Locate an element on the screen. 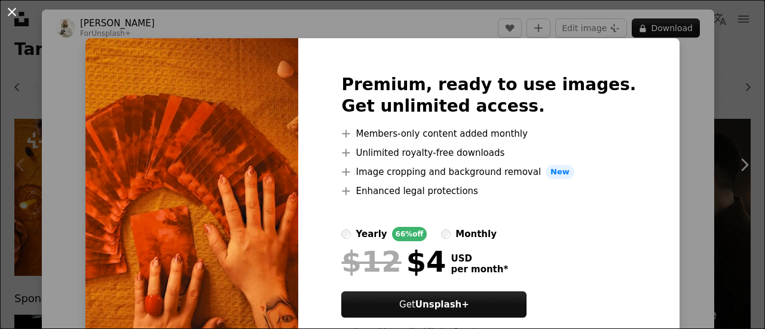  div: yearly is located at coordinates (371, 234).